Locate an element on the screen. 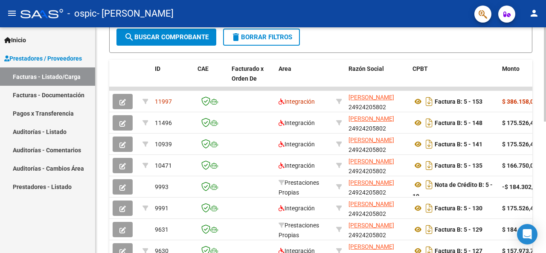 The width and height of the screenshot is (546, 253). mat-icon: person is located at coordinates (534, 13).